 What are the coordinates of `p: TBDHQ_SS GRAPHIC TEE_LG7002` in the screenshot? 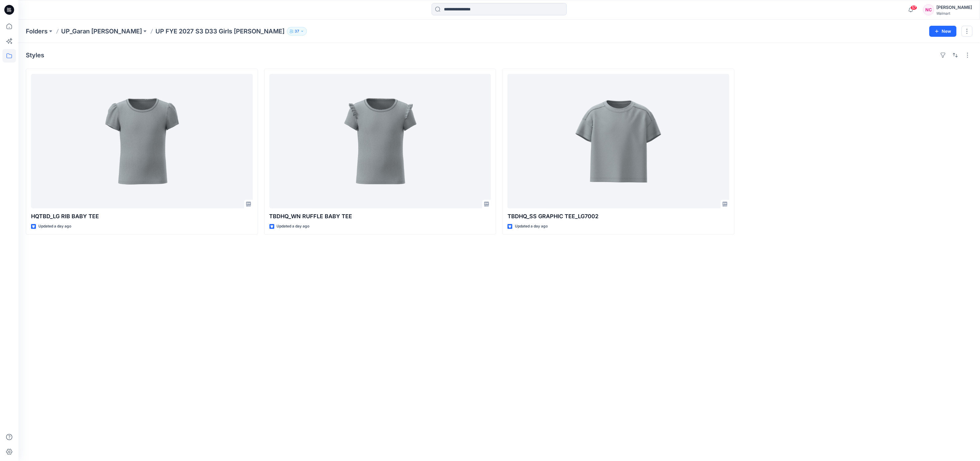 It's located at (618, 216).